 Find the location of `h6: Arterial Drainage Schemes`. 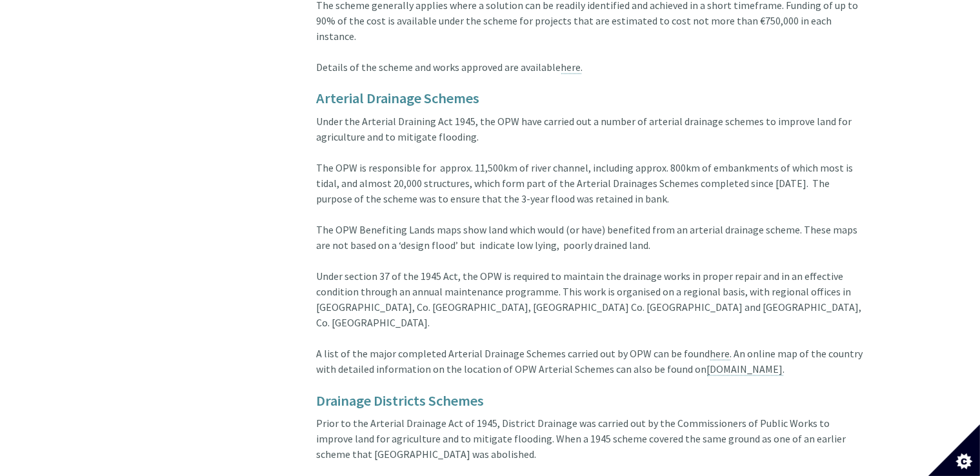

h6: Arterial Drainage Schemes is located at coordinates (592, 98).